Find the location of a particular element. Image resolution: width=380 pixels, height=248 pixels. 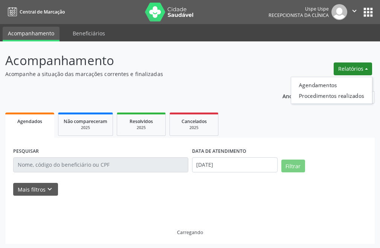

input: Selecione um intervalo is located at coordinates (235, 165).